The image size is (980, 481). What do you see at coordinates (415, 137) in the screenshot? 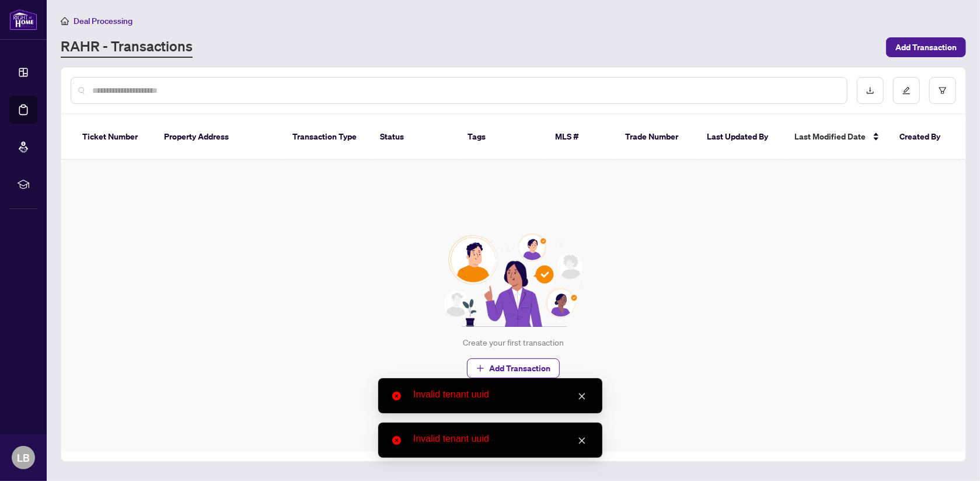
I see `th: Status` at bounding box center [415, 137].